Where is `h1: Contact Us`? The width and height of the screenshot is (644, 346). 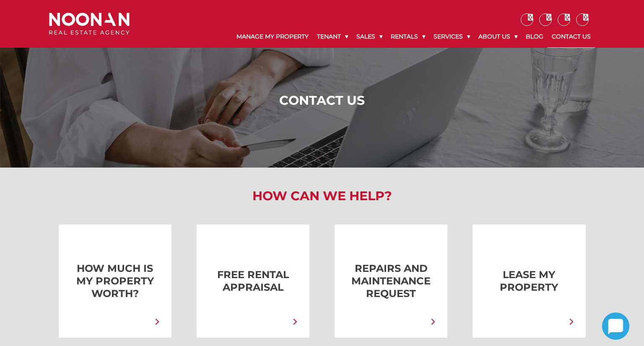 h1: Contact Us is located at coordinates (322, 101).